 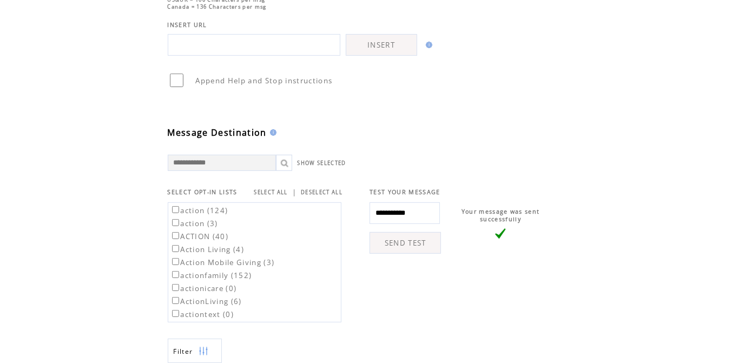 I want to click on label: ActionLiving (6), so click(x=205, y=301).